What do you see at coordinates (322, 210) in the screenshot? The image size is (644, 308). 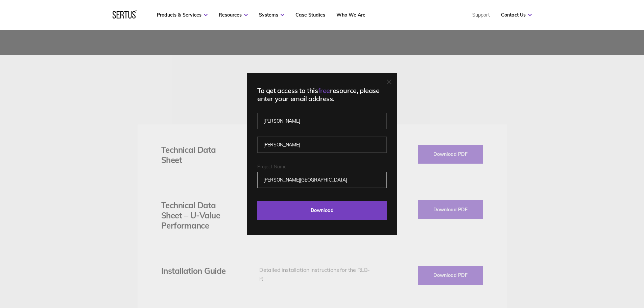 I see `input: Download` at bounding box center [322, 210].